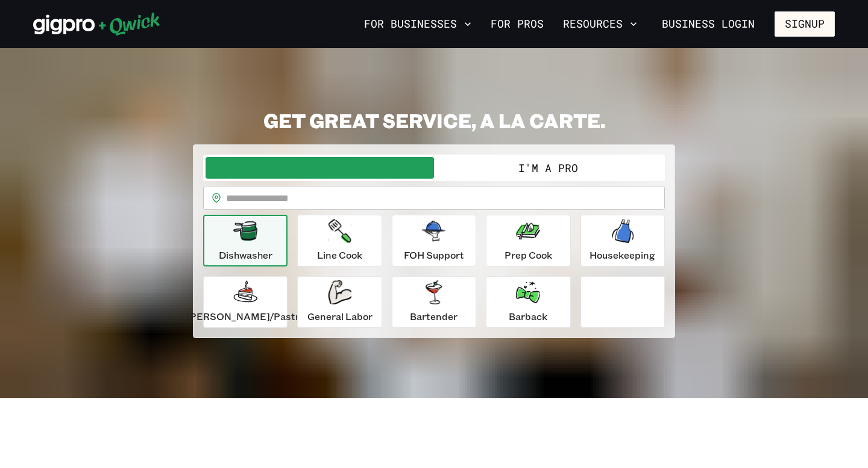 The image size is (868, 468). Describe the element at coordinates (246, 241) in the screenshot. I see `button: Dishwasher` at that location.